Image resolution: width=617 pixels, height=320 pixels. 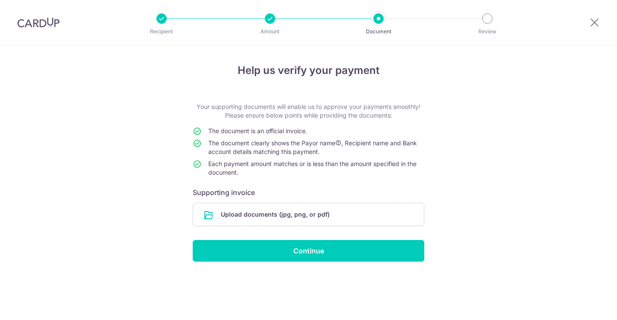 What do you see at coordinates (258, 131) in the screenshot?
I see `span: The document is an official invoice.` at bounding box center [258, 131].